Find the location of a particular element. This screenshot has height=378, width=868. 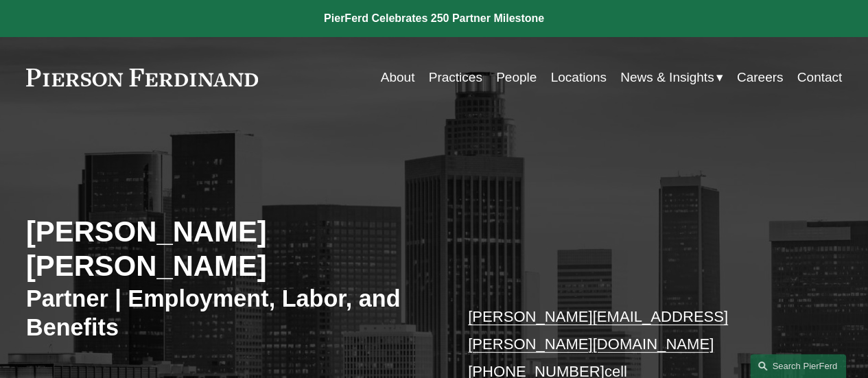

a: Contact is located at coordinates (820, 77).